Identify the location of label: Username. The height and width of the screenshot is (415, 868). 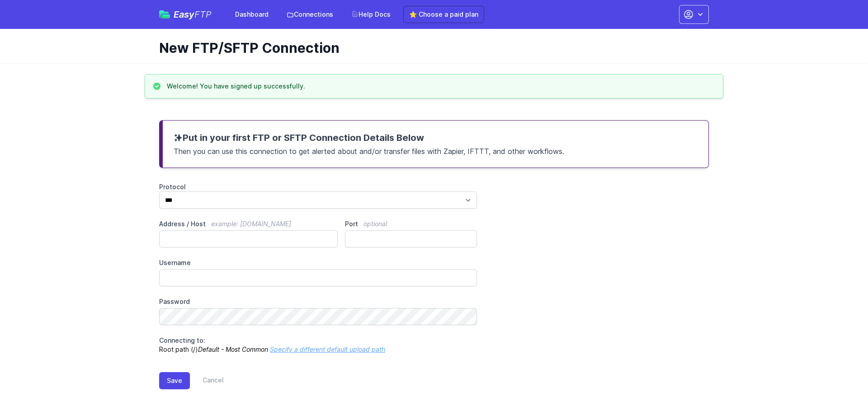
(317, 263).